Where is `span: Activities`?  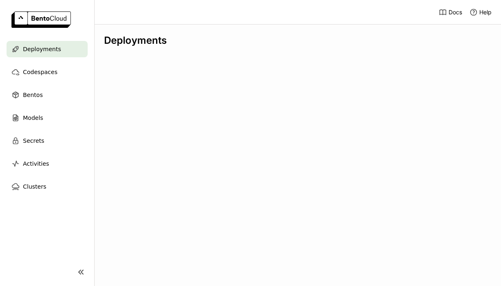
span: Activities is located at coordinates (36, 164).